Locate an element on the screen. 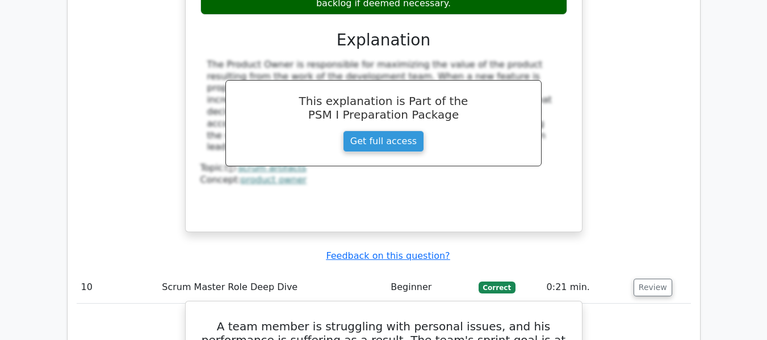 This screenshot has width=767, height=340. button: Review is located at coordinates (653, 287).